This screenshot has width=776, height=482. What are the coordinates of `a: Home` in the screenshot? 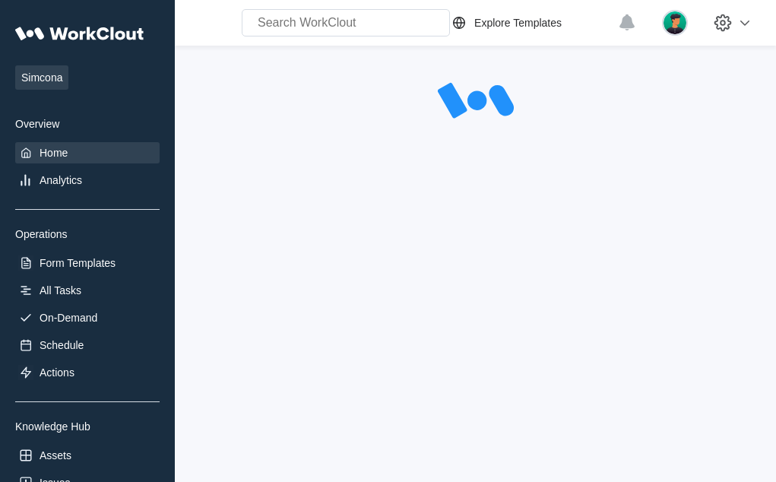 It's located at (87, 153).